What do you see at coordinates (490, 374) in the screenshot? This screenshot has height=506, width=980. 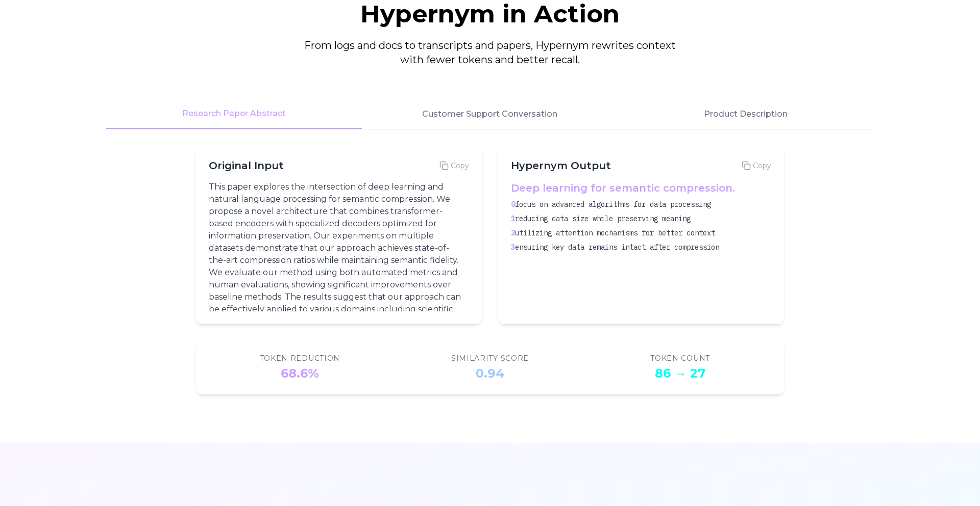 I see `div: 0.94` at bounding box center [490, 374].